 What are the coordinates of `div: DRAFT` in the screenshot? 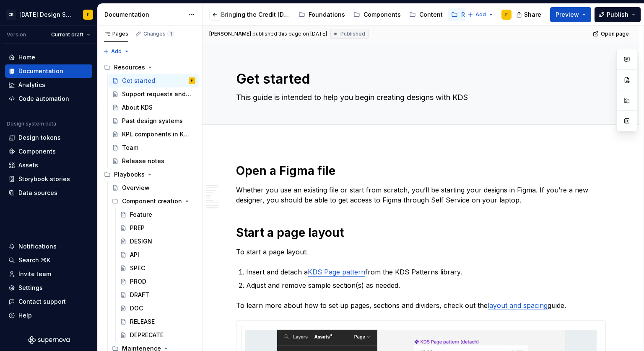 It's located at (139, 295).